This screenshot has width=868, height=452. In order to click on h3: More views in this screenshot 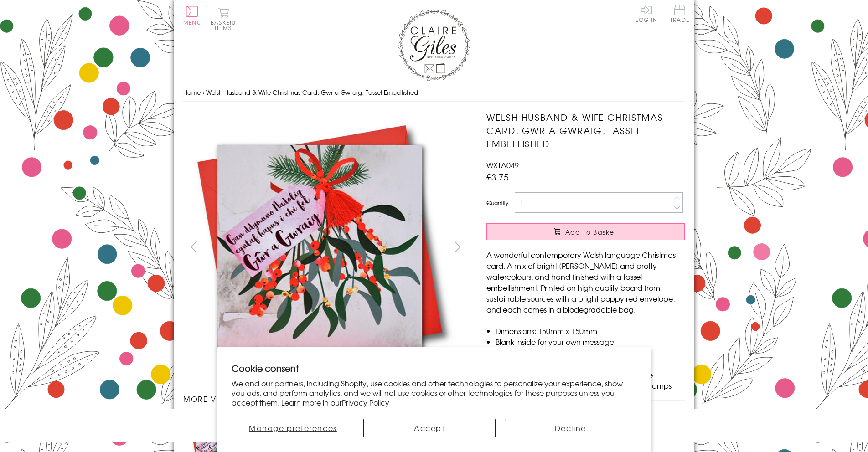, I will do `click(326, 399)`.